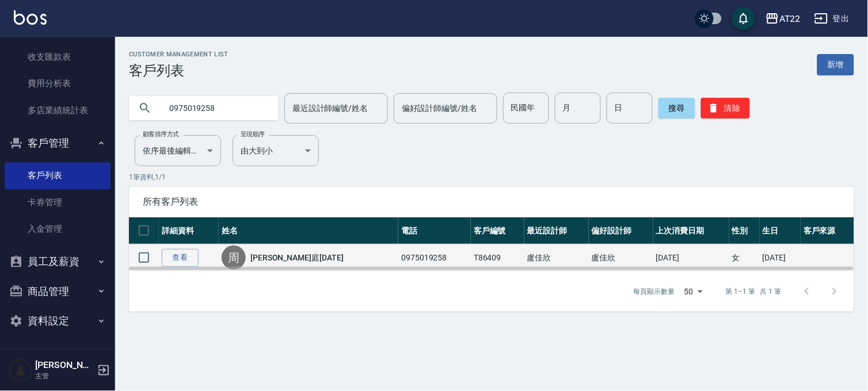 The height and width of the screenshot is (391, 868). What do you see at coordinates (744, 258) in the screenshot?
I see `td: 女` at bounding box center [744, 258].